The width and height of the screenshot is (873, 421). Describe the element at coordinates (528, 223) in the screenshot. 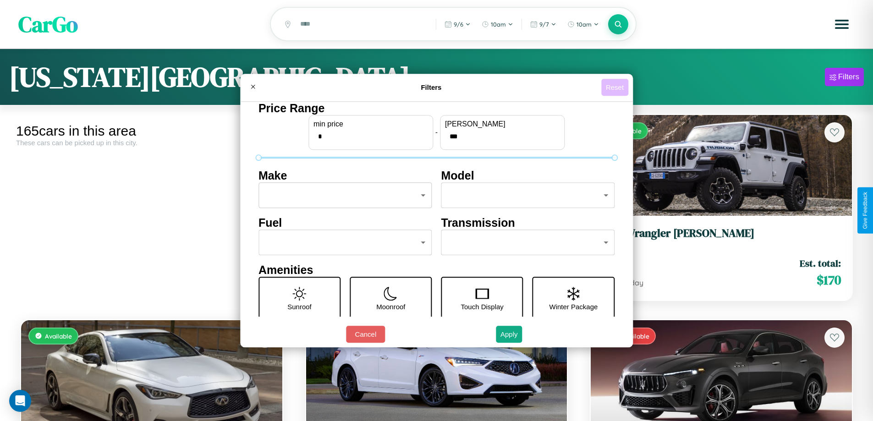

I see `h4: Transmission` at that location.